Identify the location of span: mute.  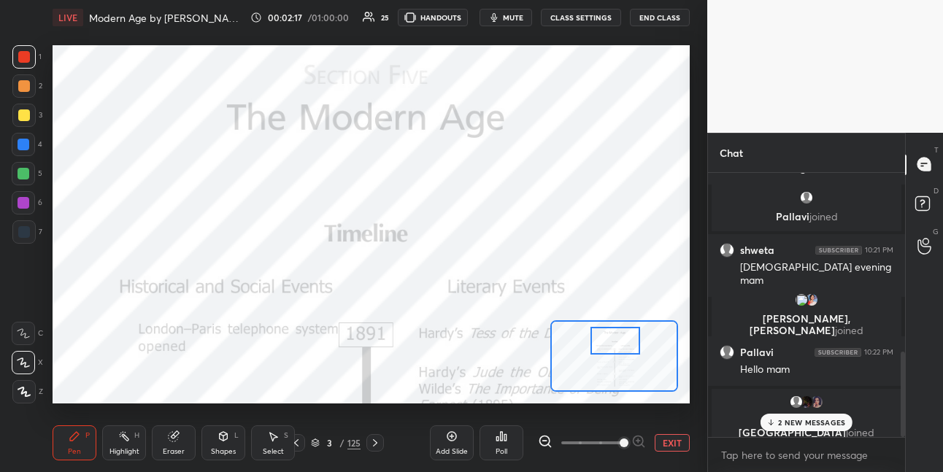
(513, 18).